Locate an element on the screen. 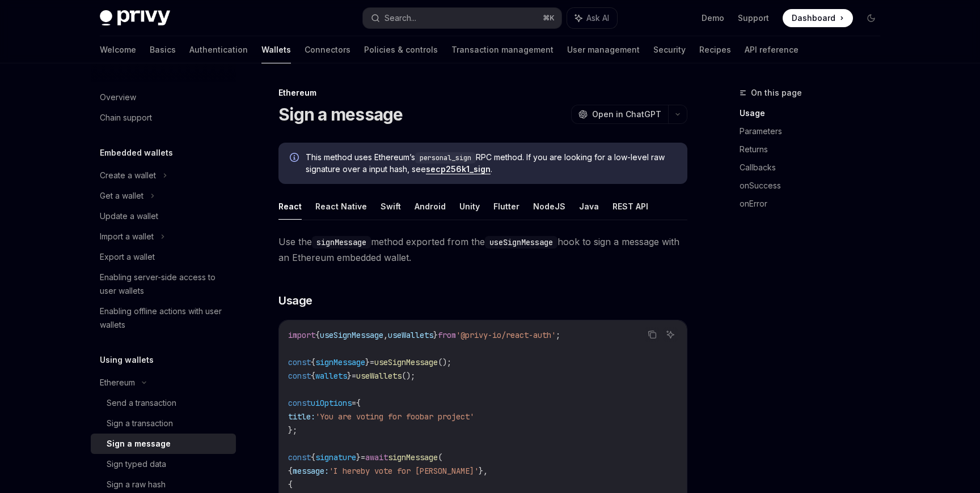 This screenshot has height=493, width=980. a: onError is located at coordinates (814, 204).